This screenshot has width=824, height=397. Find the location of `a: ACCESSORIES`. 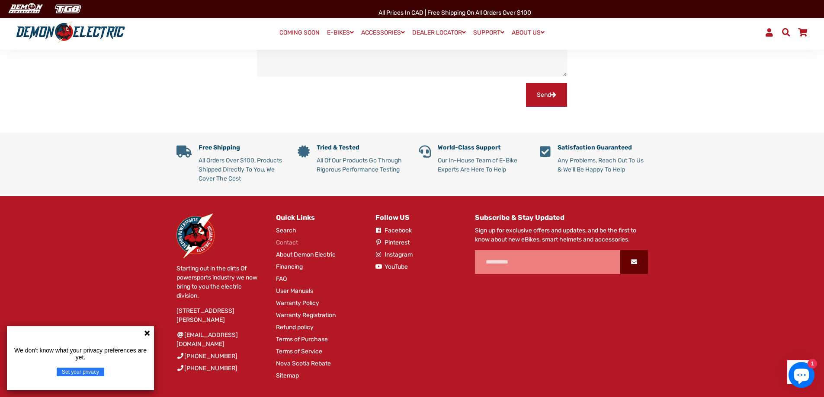

a: ACCESSORIES is located at coordinates (383, 32).